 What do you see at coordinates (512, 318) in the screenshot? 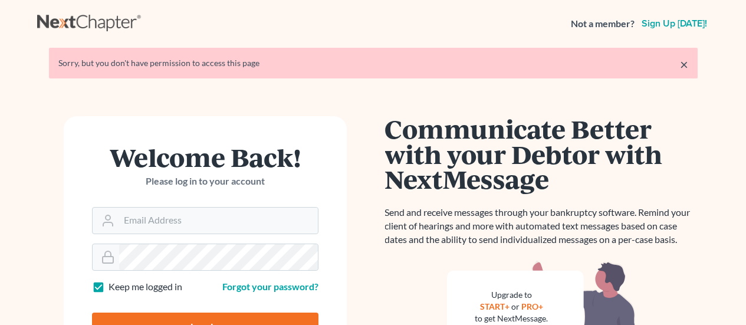
I see `div: to get NextMessage.` at bounding box center [512, 318].